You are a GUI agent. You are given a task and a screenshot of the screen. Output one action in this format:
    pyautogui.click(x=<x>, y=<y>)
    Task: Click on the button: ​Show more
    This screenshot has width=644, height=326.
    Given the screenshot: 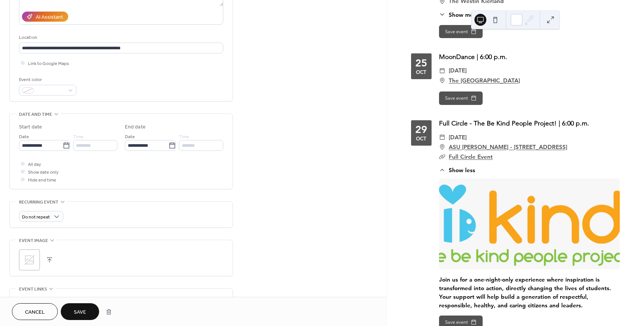 What is the action you would take?
    pyautogui.click(x=459, y=15)
    